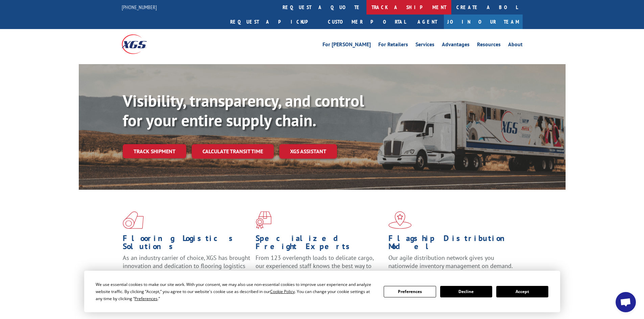  What do you see at coordinates (308, 151) in the screenshot?
I see `a: XGS ASSISTANT` at bounding box center [308, 151].